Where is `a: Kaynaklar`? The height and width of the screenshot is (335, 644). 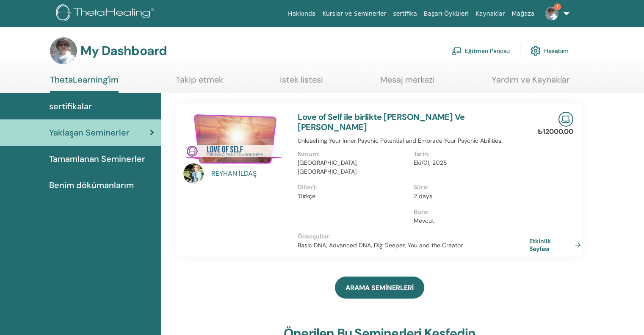
a: Kaynaklar is located at coordinates (490, 13).